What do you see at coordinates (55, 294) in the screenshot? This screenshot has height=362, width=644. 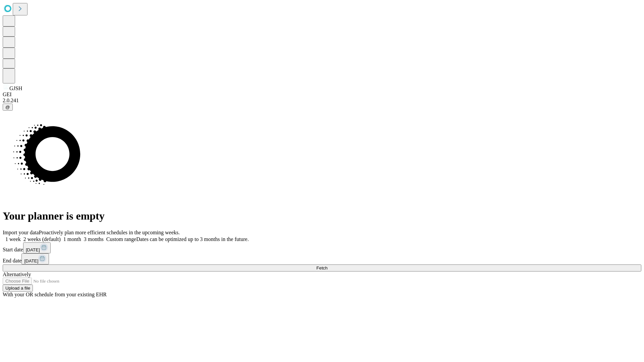 I see `span: With your OR schedule from your existing EHR` at bounding box center [55, 294].